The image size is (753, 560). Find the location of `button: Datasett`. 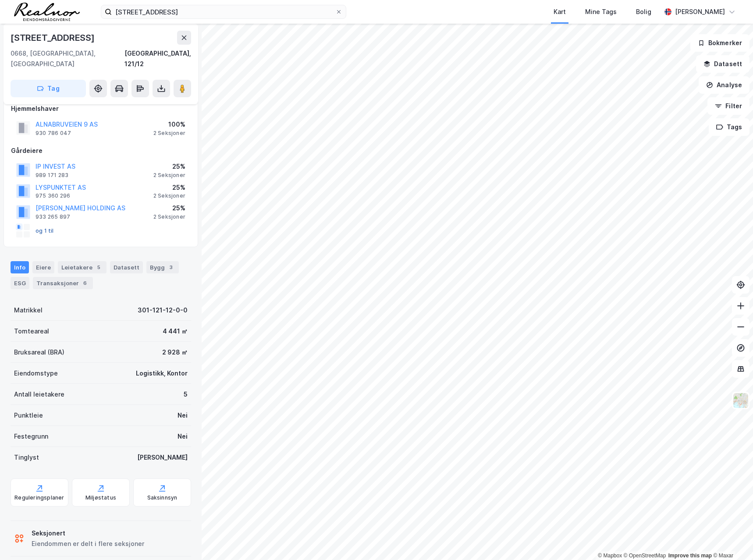

button: Datasett is located at coordinates (723, 64).